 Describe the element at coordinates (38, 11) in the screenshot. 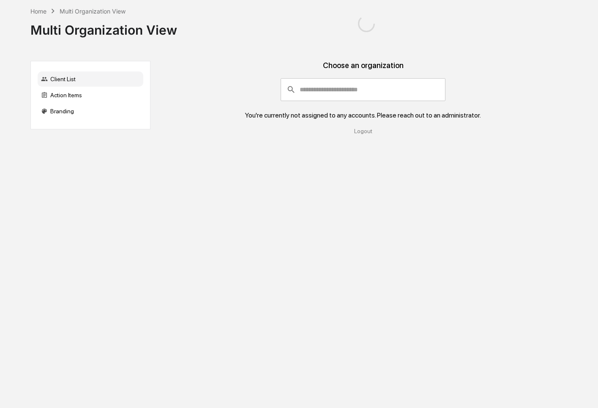

I see `div: Home` at that location.